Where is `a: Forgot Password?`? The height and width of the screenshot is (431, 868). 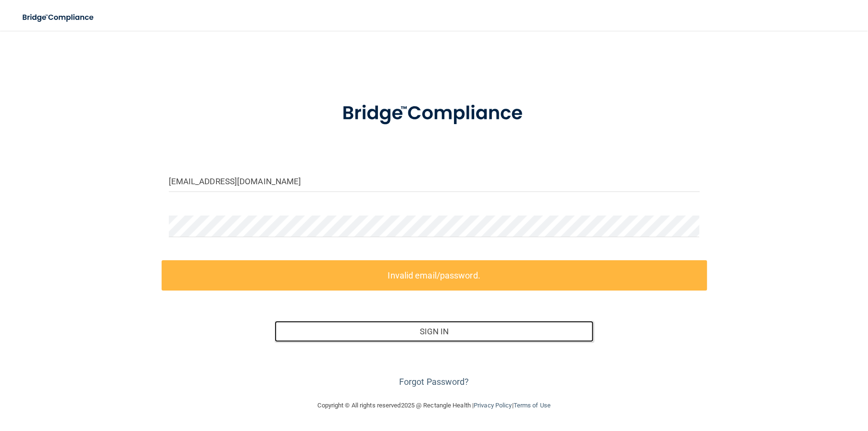 a: Forgot Password? is located at coordinates (434, 381).